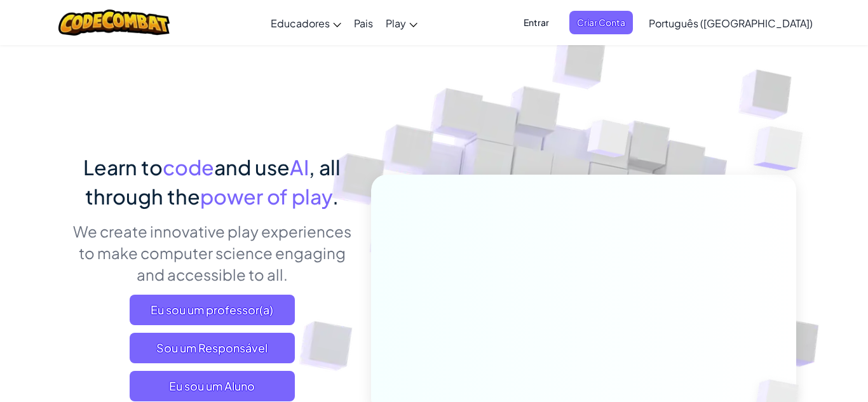 The image size is (868, 402). Describe the element at coordinates (212, 386) in the screenshot. I see `span: Eu sou um Aluno` at that location.